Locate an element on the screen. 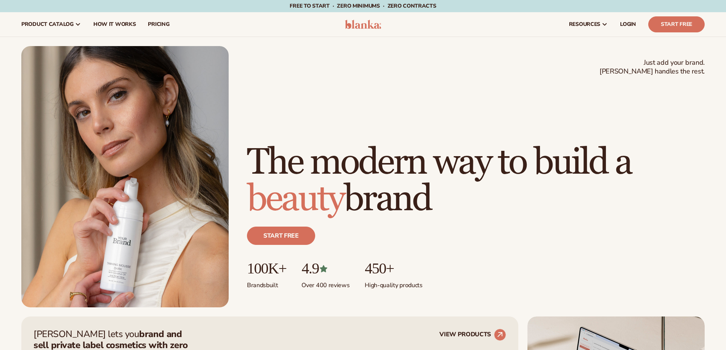 The width and height of the screenshot is (726, 350). a: logo is located at coordinates (363, 24).